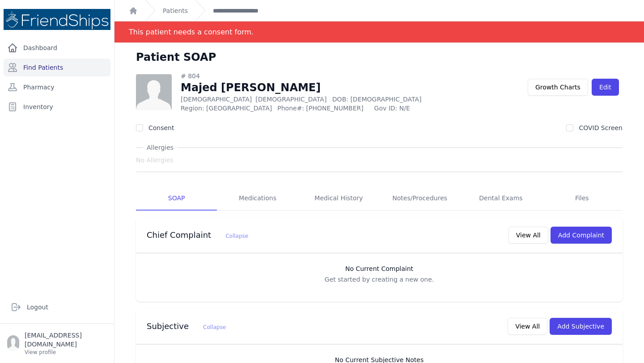 This screenshot has width=644, height=363. What do you see at coordinates (186, 326) in the screenshot?
I see `h3: Subjective` at bounding box center [186, 326].